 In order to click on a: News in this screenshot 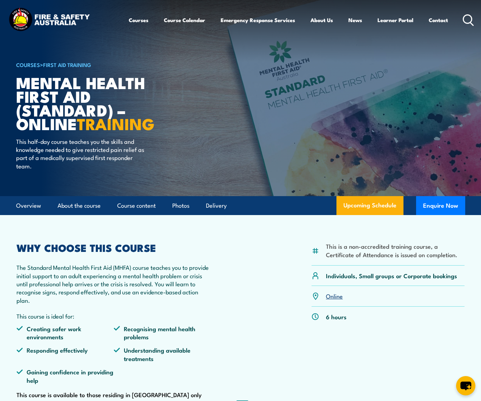, I will do `click(355, 20)`.